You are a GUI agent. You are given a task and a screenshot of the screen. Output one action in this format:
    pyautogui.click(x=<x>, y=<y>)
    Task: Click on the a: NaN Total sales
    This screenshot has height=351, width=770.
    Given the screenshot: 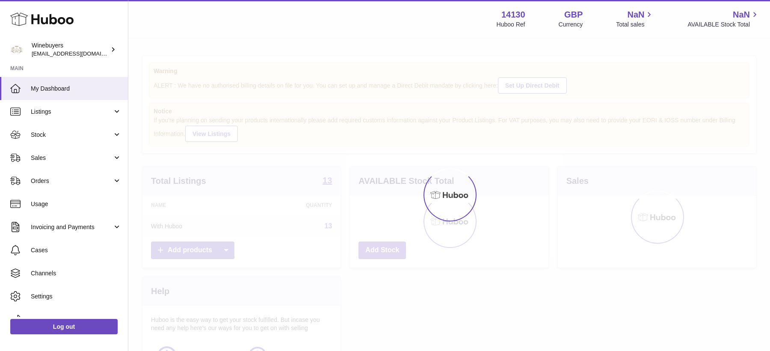 What is the action you would take?
    pyautogui.click(x=635, y=19)
    